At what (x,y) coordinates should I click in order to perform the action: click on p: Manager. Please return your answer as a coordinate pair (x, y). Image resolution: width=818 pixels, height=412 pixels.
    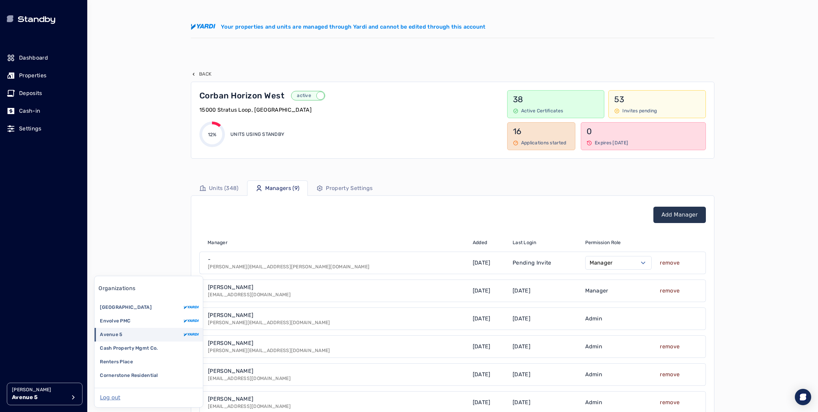
    Looking at the image, I should click on (597, 291).